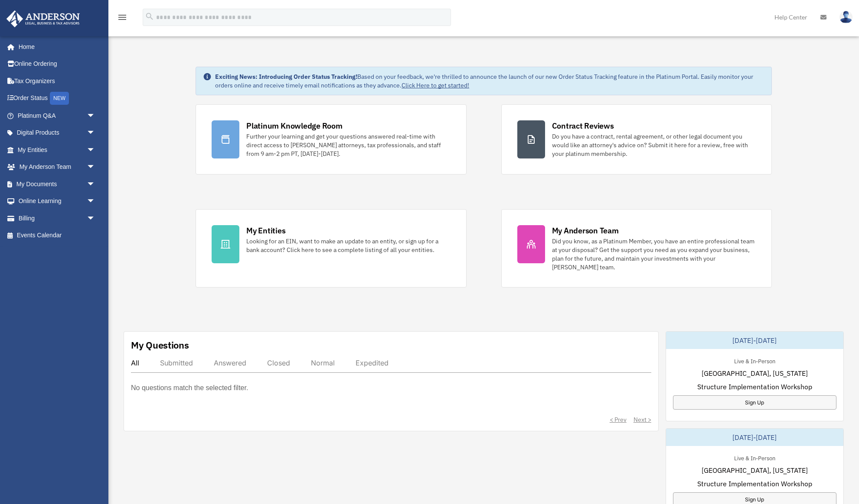 The width and height of the screenshot is (859, 504). What do you see at coordinates (266, 230) in the screenshot?
I see `div: My Entities` at bounding box center [266, 230].